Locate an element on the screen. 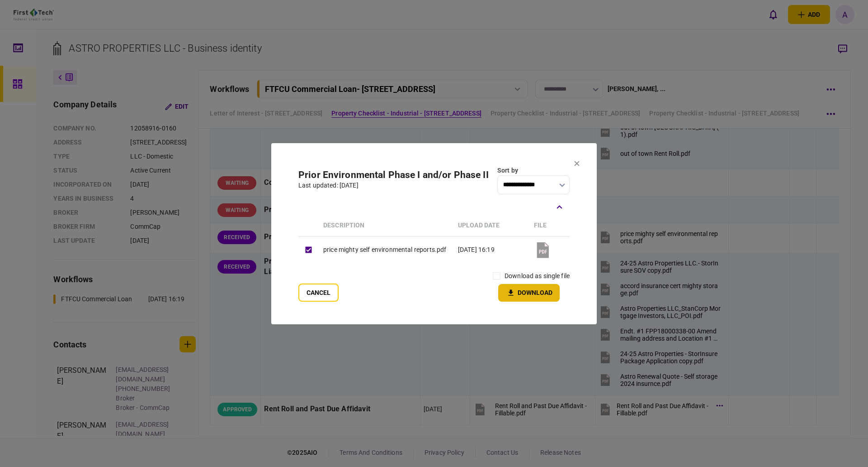  button: Cancel is located at coordinates (318, 292).